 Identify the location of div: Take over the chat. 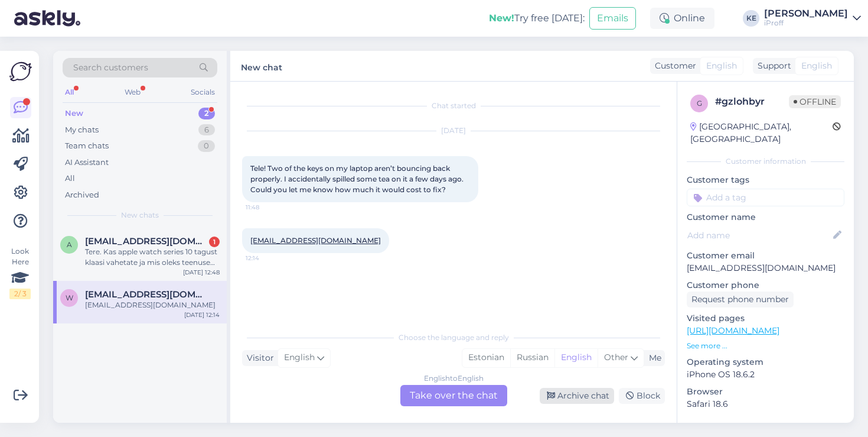
(453, 396).